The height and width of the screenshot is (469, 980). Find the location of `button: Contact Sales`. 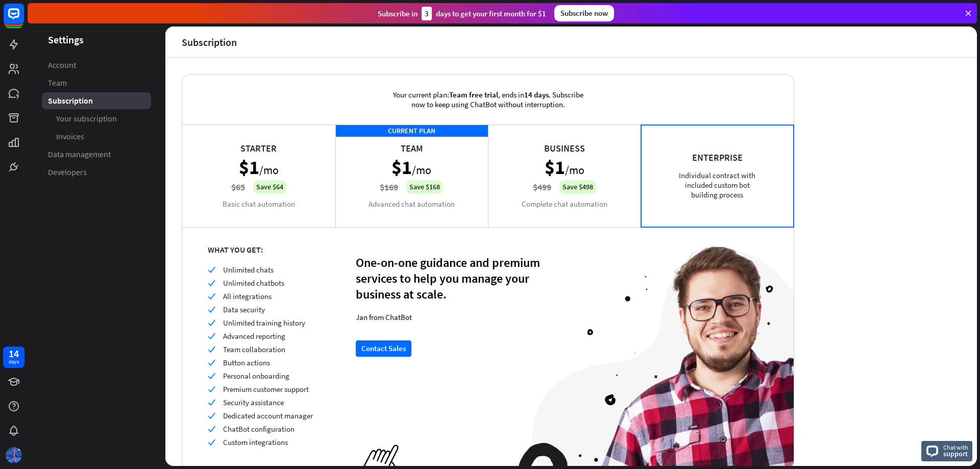

button: Contact Sales is located at coordinates (383, 349).